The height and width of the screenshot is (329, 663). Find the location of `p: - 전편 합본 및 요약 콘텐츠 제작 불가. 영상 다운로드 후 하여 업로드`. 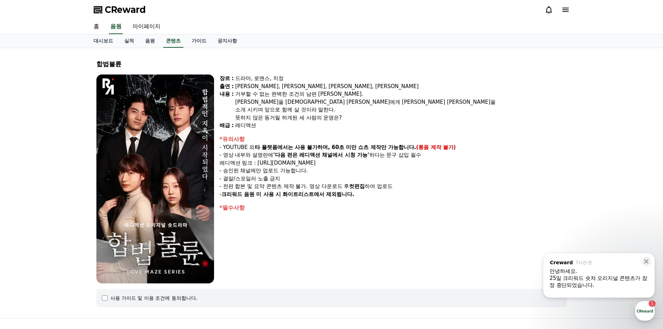

p: - 전편 합본 및 요약 콘텐츠 제작 불가. 영상 다운로드 후 하여 업로드 is located at coordinates (393, 186).